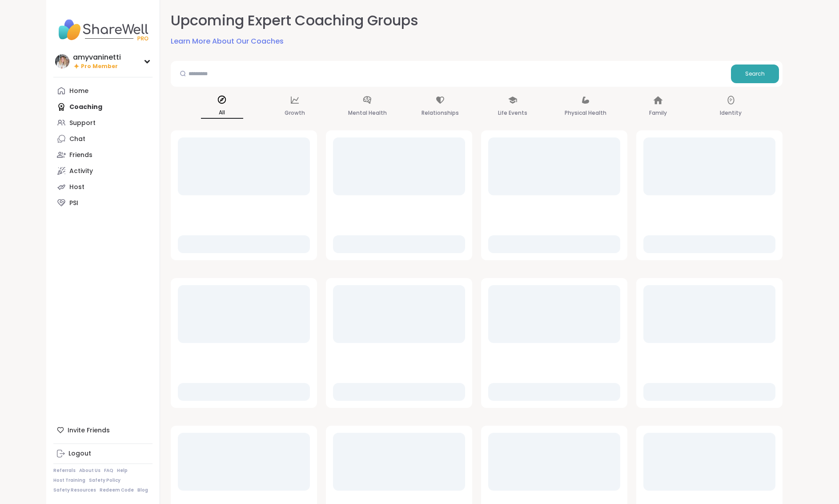 Image resolution: width=839 pixels, height=504 pixels. Describe the element at coordinates (81, 171) in the screenshot. I see `div: Activity` at that location.